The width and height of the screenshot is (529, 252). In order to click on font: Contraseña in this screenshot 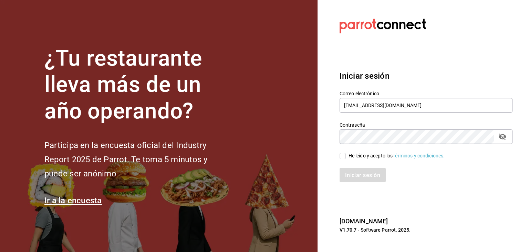, I will do `click(353, 124)`.